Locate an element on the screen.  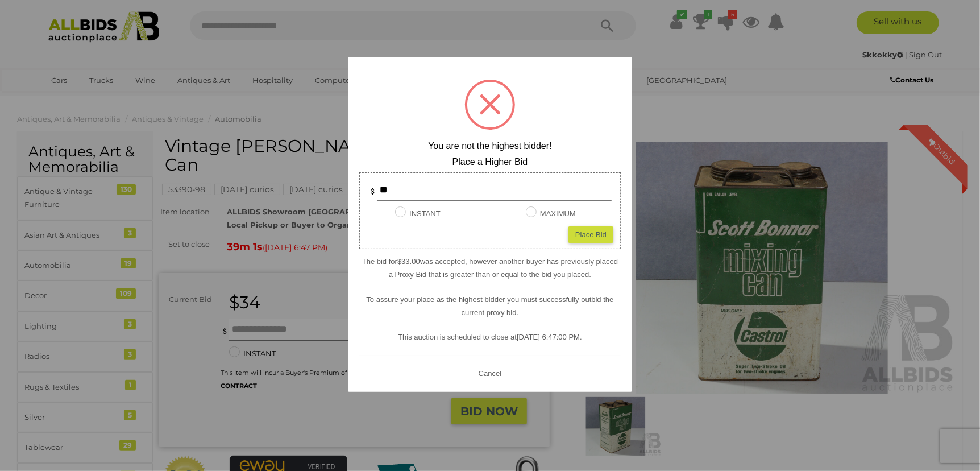
label: MAXIMUM is located at coordinates (551, 213).